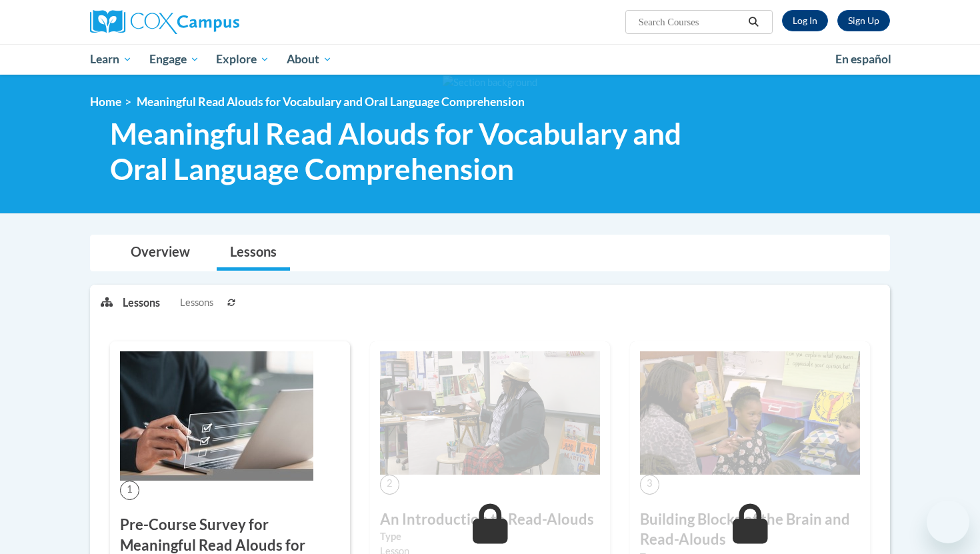 The image size is (980, 554). I want to click on a: Explore, so click(243, 59).